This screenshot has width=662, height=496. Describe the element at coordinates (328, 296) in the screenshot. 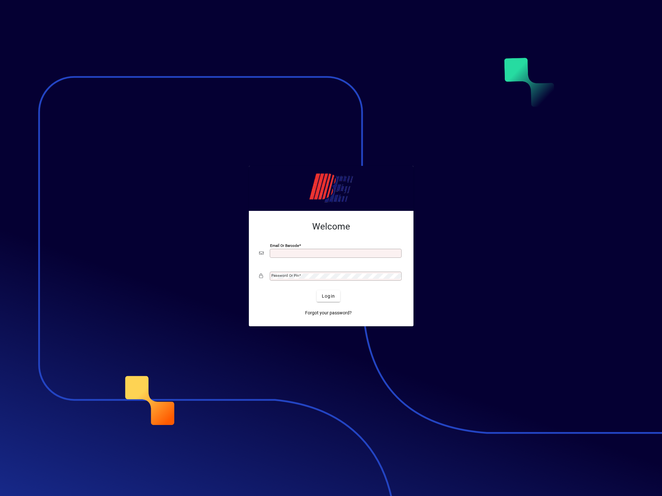

I see `span: Login` at that location.